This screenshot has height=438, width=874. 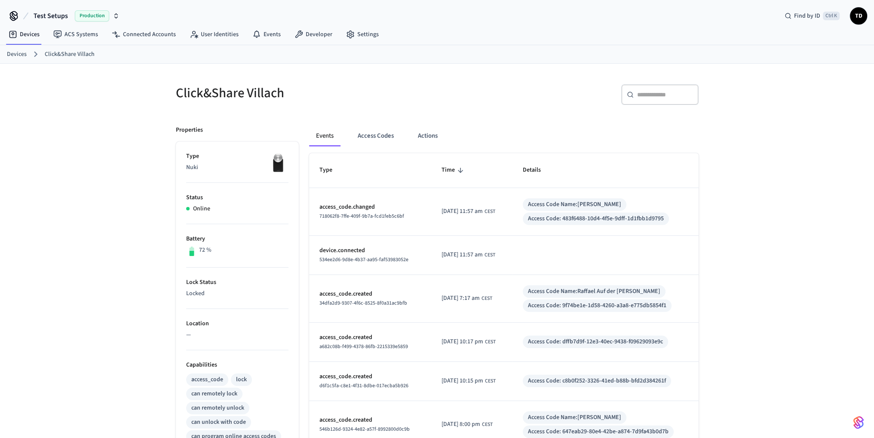 I want to click on div: Access Code: dffb7d9f-12e3-40ec-9438-f09629093e9c, so click(x=595, y=341).